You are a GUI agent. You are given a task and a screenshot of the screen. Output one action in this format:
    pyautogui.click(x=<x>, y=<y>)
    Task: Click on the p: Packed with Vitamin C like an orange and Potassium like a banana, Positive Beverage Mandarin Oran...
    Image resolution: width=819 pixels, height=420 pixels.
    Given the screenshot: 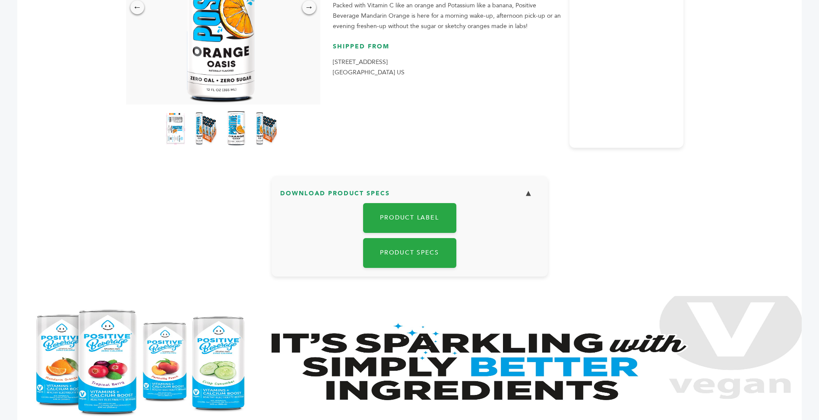 What is the action you would take?
    pyautogui.click(x=447, y=16)
    